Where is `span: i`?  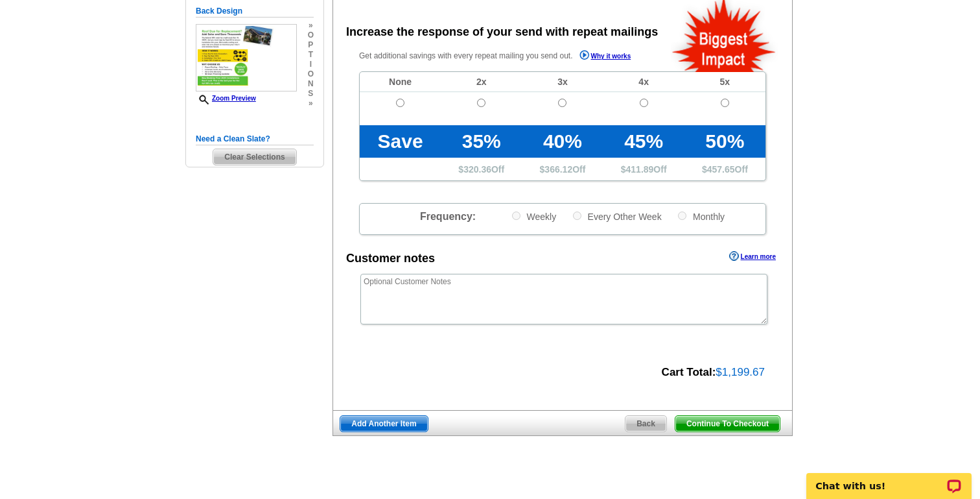
span: i is located at coordinates (311, 64).